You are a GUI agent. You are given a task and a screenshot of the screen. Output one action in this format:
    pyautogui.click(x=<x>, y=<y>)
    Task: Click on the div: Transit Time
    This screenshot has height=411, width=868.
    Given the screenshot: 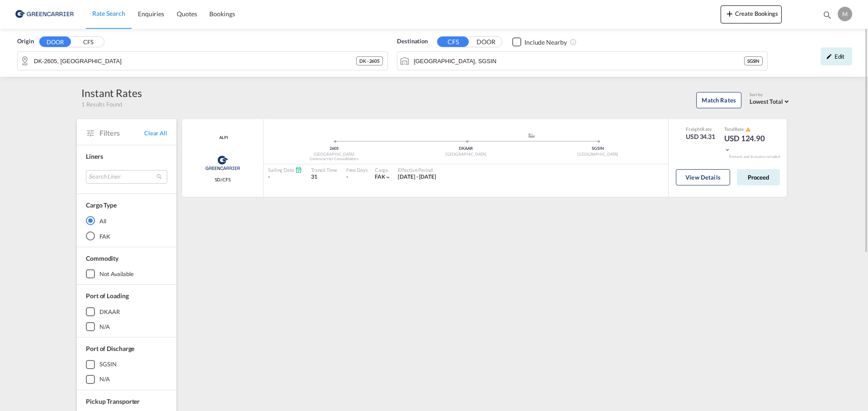 What is the action you would take?
    pyautogui.click(x=324, y=170)
    